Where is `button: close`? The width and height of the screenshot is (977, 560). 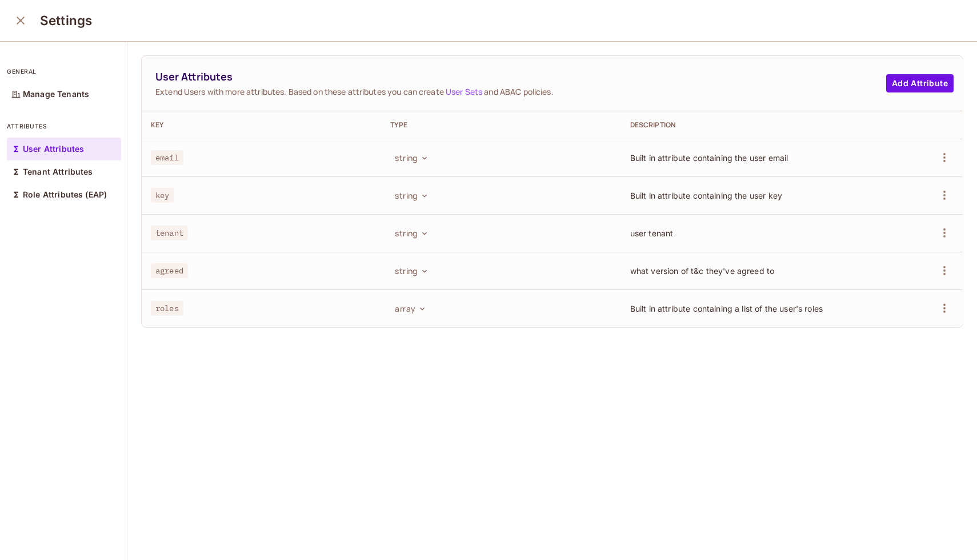 button: close is located at coordinates (21, 21).